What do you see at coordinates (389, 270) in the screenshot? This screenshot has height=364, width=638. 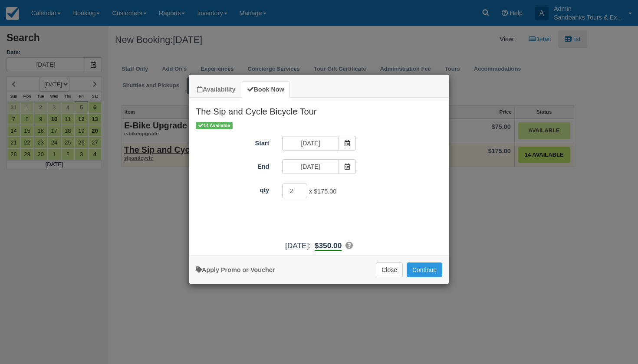 I see `button: Close` at bounding box center [389, 270].